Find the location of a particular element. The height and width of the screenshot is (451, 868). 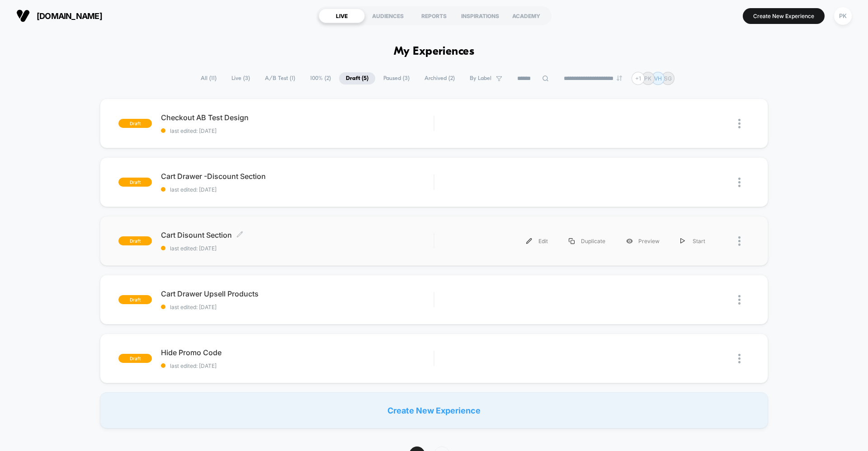

span: Live ( 3 ) is located at coordinates (241, 78).